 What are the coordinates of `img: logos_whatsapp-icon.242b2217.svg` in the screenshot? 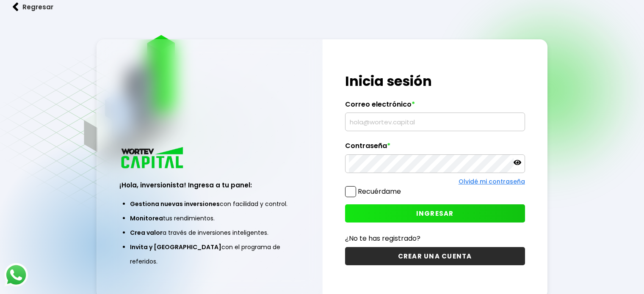 It's located at (16, 275).